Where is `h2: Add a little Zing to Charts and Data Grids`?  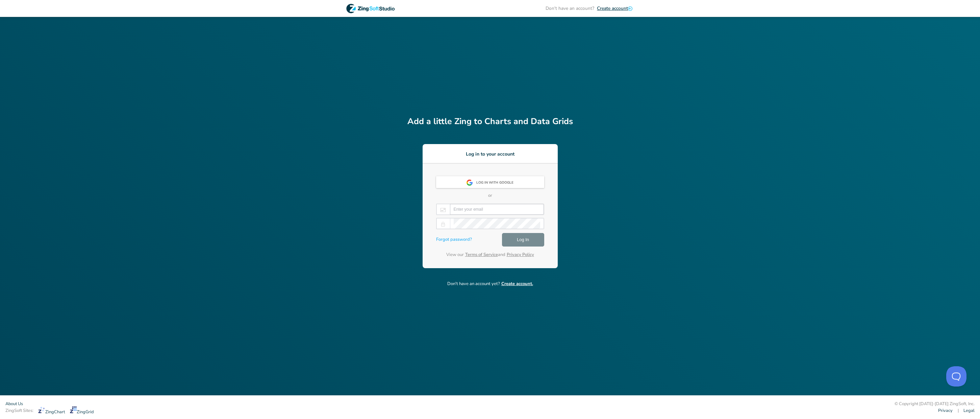
h2: Add a little Zing to Charts and Data Grids is located at coordinates (490, 121).